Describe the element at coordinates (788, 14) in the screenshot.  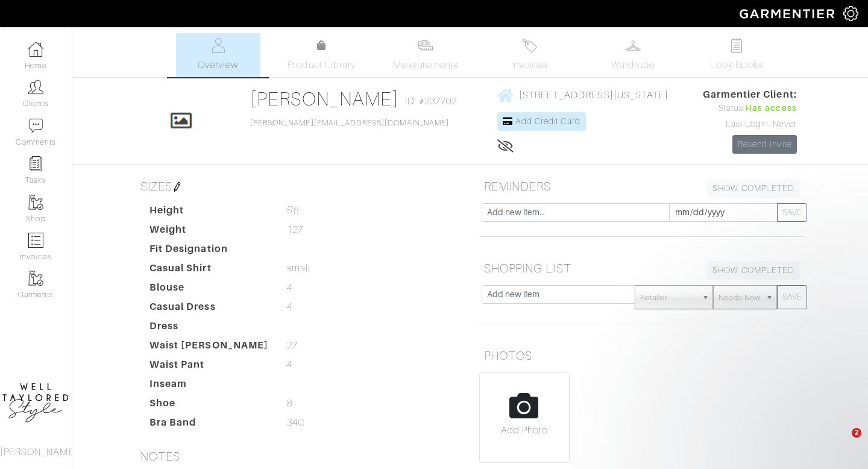
I see `img: garmentier-logo-header-white-b43fb05a5012e4ada735d5af1a66efaba907eab6374d6393d1fbf88cb4ef424d.png` at that location.